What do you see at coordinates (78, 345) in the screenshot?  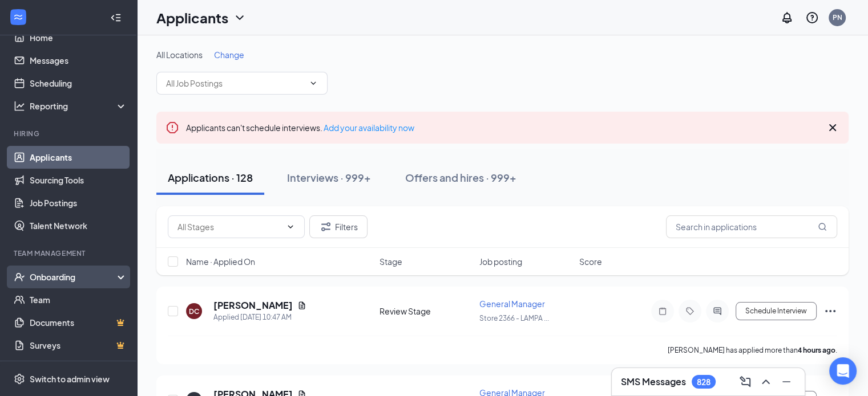 I see `a: SurveysCrown` at bounding box center [78, 345].